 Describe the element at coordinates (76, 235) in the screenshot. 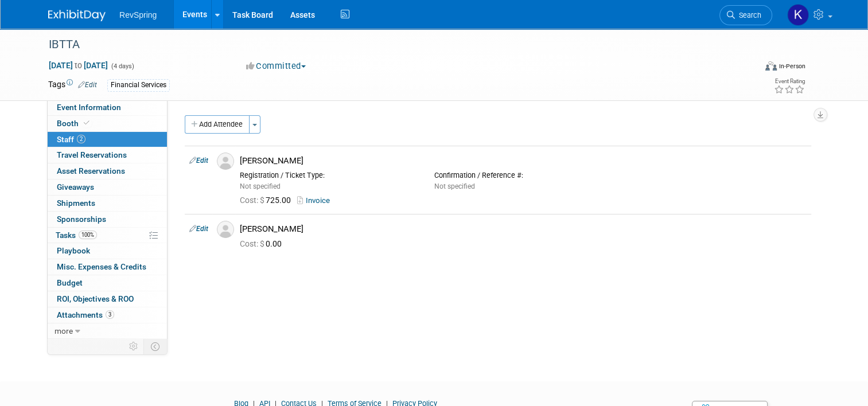

I see `span: Tasks` at that location.